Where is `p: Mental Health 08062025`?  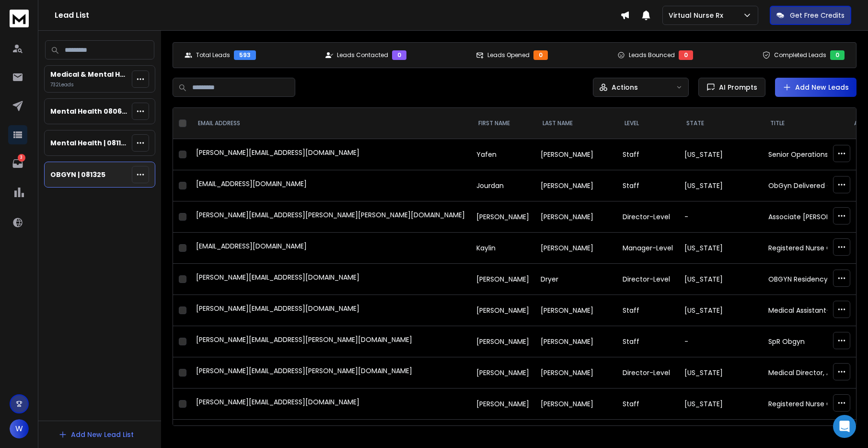
p: Mental Health 08062025 is located at coordinates (89, 111).